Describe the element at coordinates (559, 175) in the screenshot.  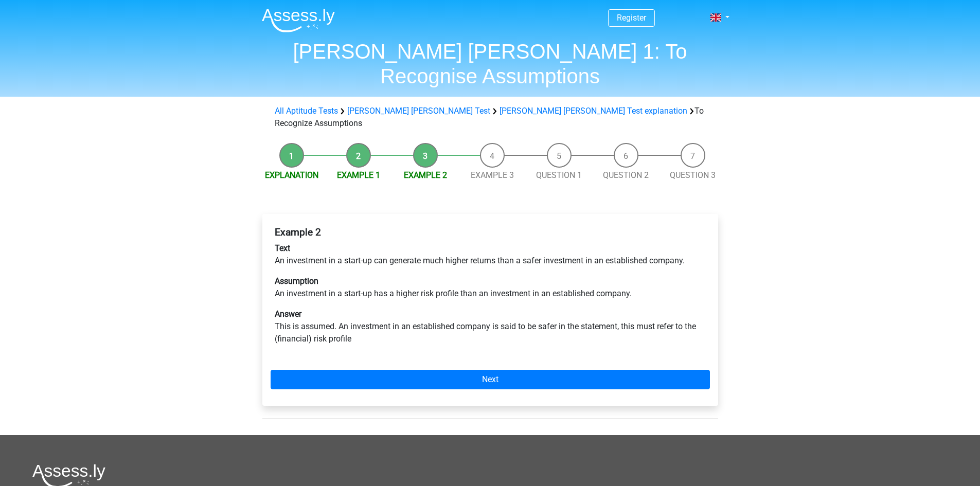
I see `a: Question 1` at that location.